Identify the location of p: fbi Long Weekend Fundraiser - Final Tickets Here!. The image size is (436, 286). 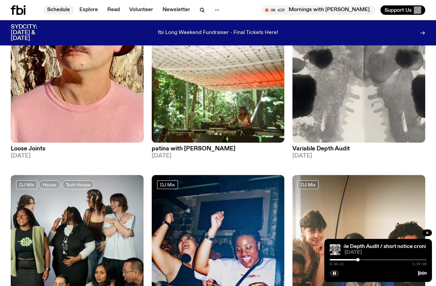
(218, 33).